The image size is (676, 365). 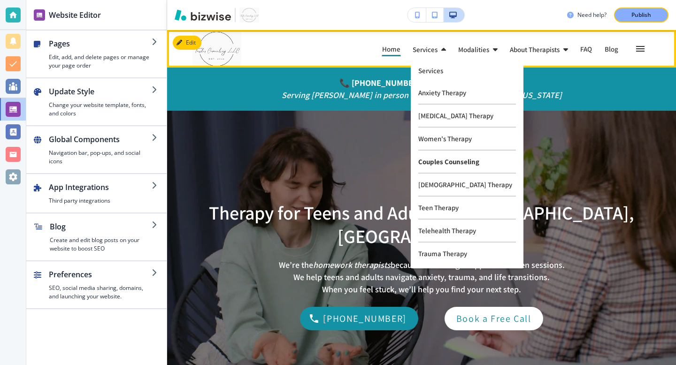 I want to click on div: Book a Free Call, so click(x=494, y=319).